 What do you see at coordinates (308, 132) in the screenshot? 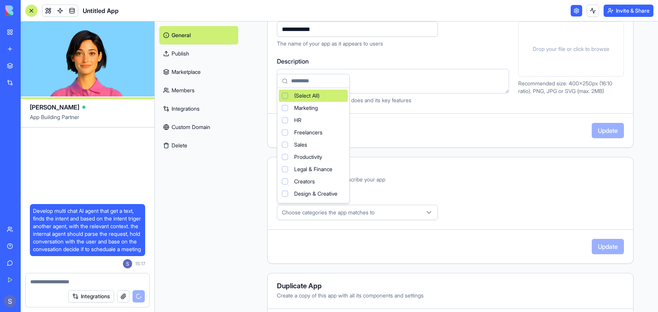
I see `span: Freelancers` at bounding box center [308, 132].